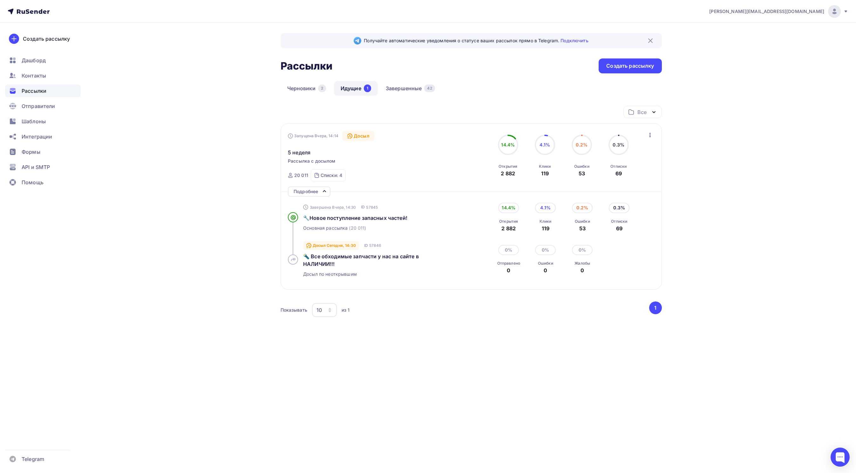 The width and height of the screenshot is (856, 473). Describe the element at coordinates (545, 208) in the screenshot. I see `div: 4.1%` at that location.